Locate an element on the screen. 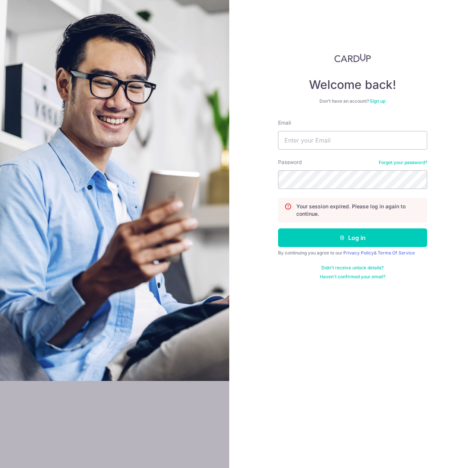 This screenshot has height=468, width=476. button: Log in is located at coordinates (353, 238).